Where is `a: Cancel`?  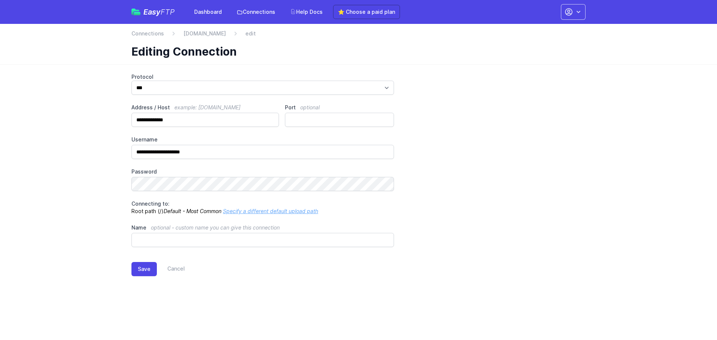 a: Cancel is located at coordinates (171, 269).